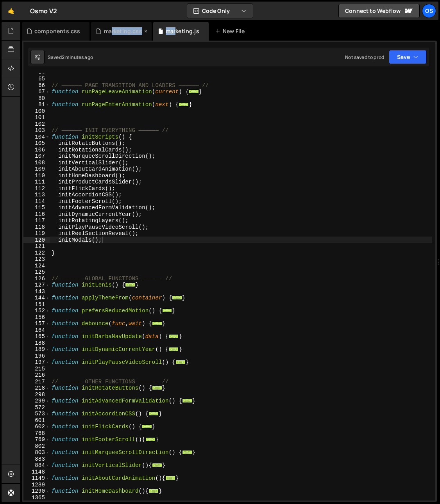  What do you see at coordinates (36, 79) in the screenshot?
I see `div: 65` at bounding box center [36, 79].